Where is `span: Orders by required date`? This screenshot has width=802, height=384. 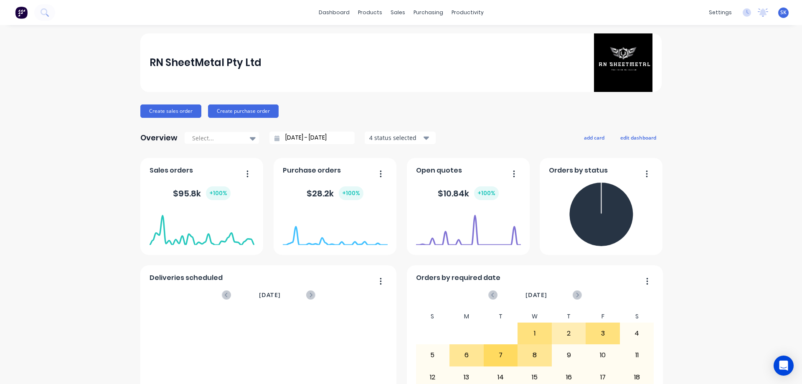 span: Orders by required date is located at coordinates (458, 278).